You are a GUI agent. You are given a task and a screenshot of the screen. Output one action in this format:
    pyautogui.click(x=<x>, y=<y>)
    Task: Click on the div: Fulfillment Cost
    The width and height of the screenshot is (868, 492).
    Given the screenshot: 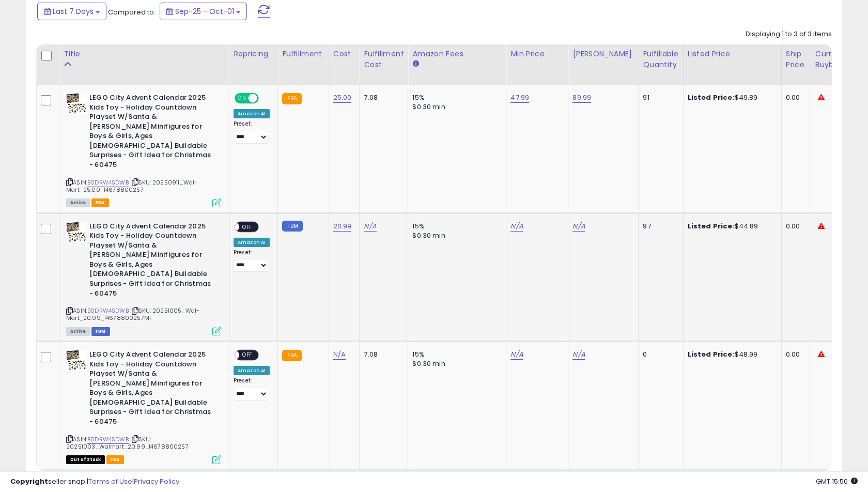 What is the action you would take?
    pyautogui.click(x=383, y=60)
    